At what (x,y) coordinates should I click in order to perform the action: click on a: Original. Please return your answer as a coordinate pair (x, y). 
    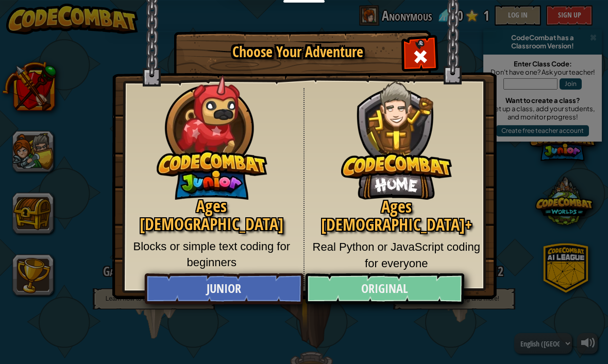
    Looking at the image, I should click on (384, 288).